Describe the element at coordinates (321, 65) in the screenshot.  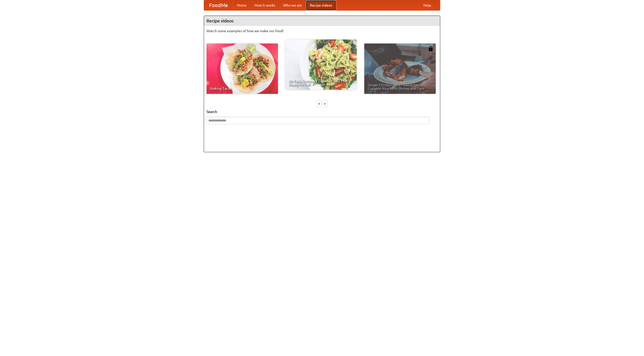
I see `a: An Easy, Summery Tomato Pasta That's Ready for Fall` at that location.